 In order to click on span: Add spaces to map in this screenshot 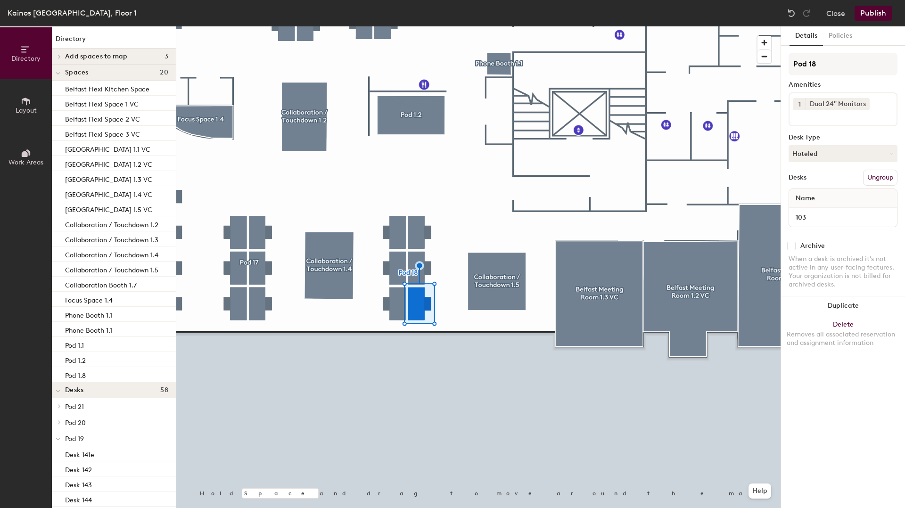, I will do `click(96, 57)`.